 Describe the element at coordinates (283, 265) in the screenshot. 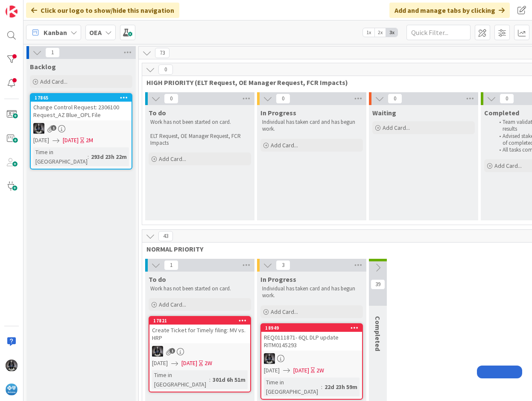

I see `span: 3` at that location.